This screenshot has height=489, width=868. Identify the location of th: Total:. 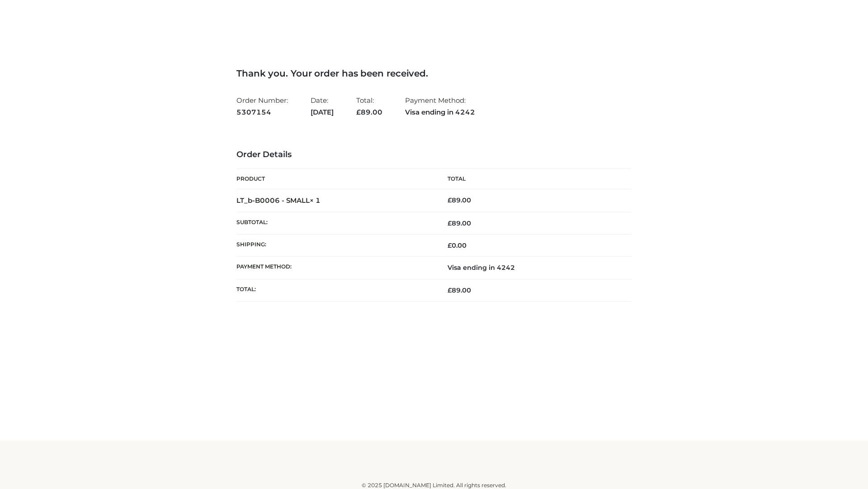
(335, 289).